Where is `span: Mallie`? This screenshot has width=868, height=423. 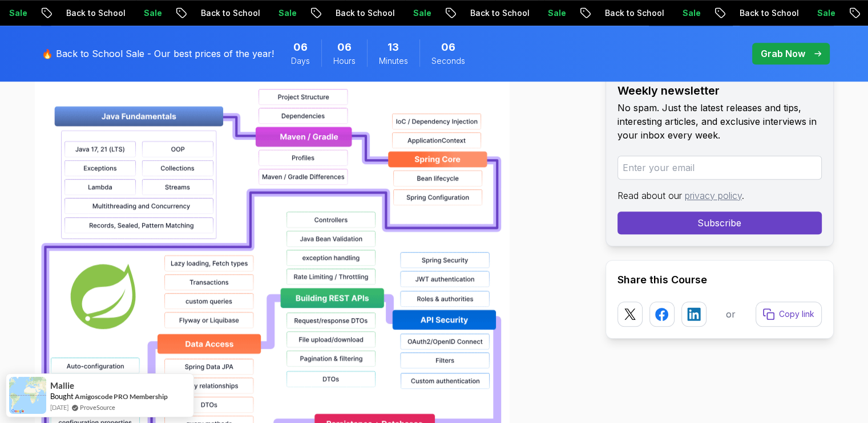 span: Mallie is located at coordinates (62, 385).